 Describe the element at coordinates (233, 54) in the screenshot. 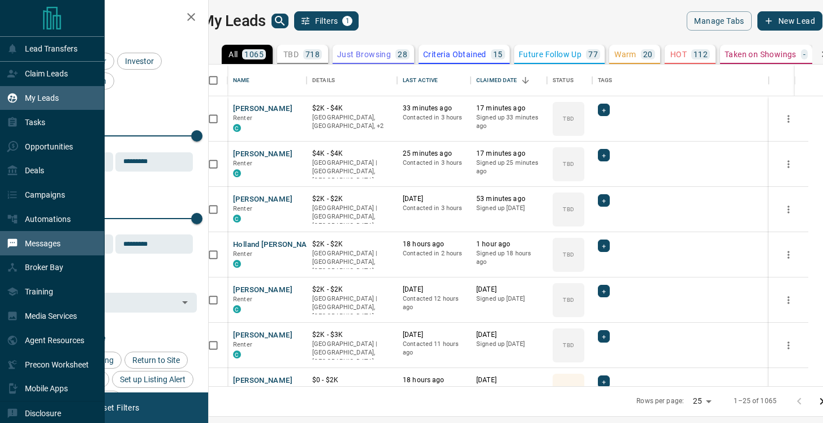

I see `p: All` at that location.